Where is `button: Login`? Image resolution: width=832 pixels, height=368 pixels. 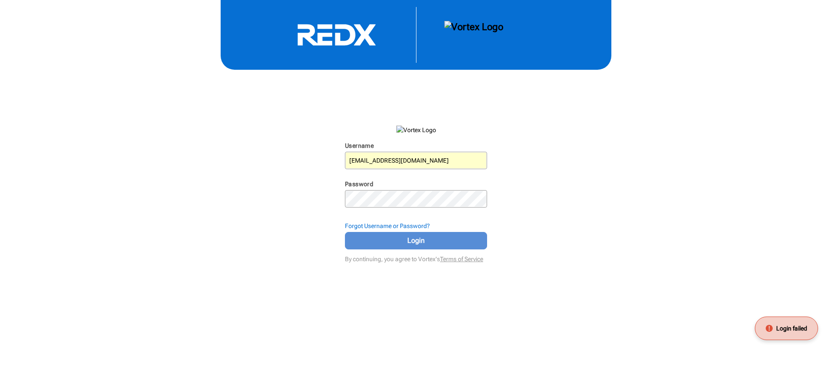
button: Login is located at coordinates (416, 241).